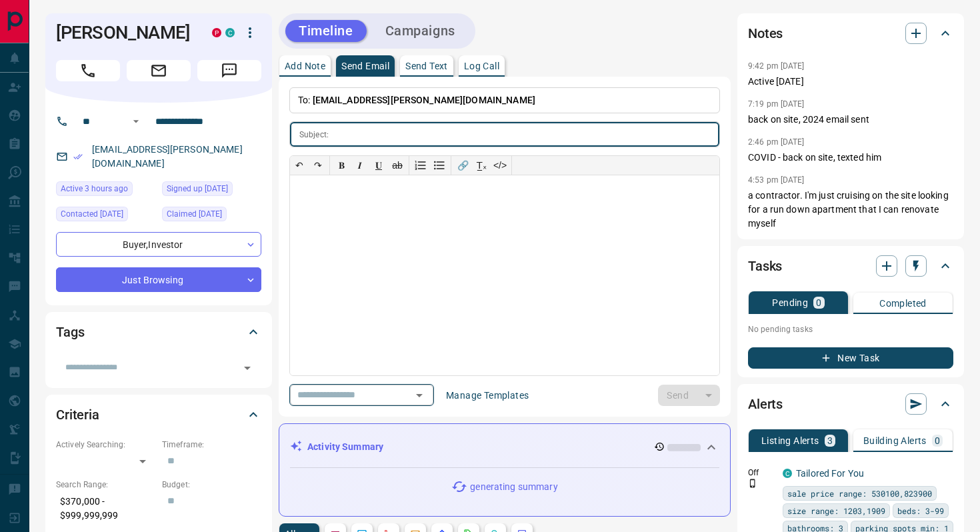 This screenshot has height=532, width=980. I want to click on p: Activity Summary, so click(345, 446).